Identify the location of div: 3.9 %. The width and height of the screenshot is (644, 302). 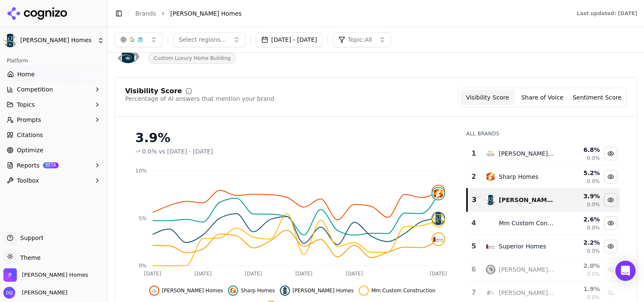
(581, 196).